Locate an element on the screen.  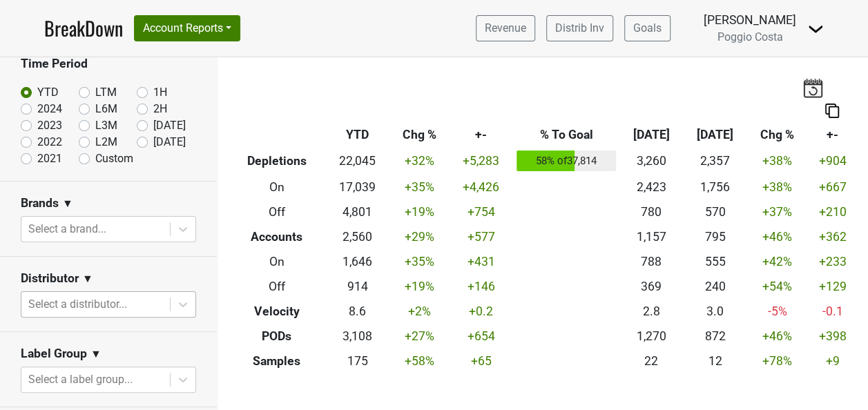
h3: Label Group is located at coordinates (54, 353).